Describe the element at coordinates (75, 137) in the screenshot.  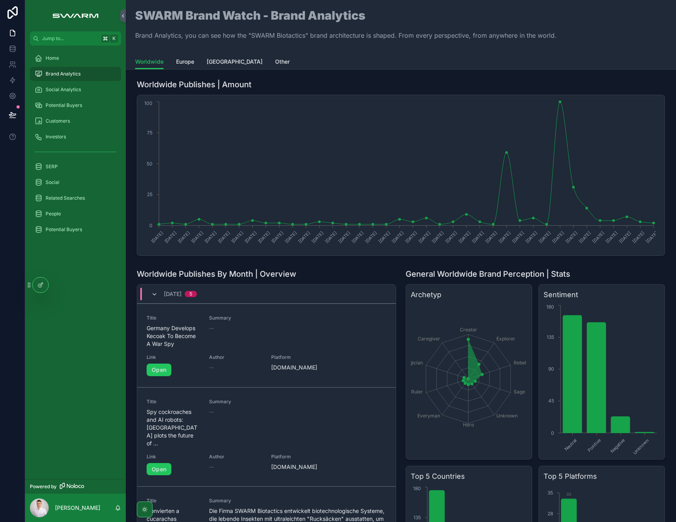
I see `a: Investors` at that location.